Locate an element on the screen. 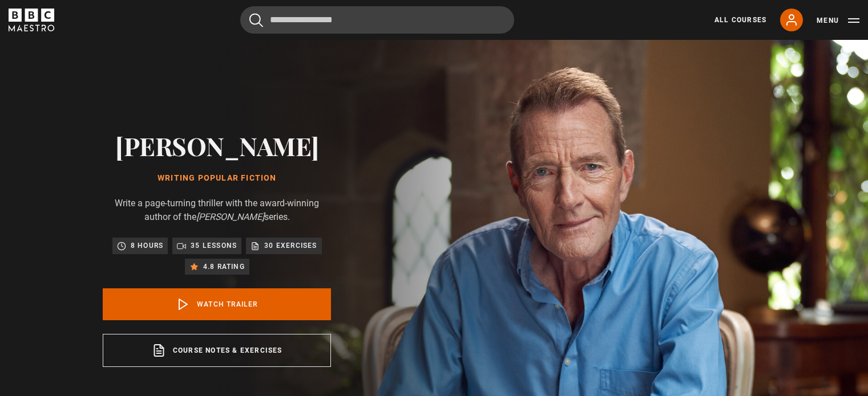  button: Toggle navigation is located at coordinates (838, 21).